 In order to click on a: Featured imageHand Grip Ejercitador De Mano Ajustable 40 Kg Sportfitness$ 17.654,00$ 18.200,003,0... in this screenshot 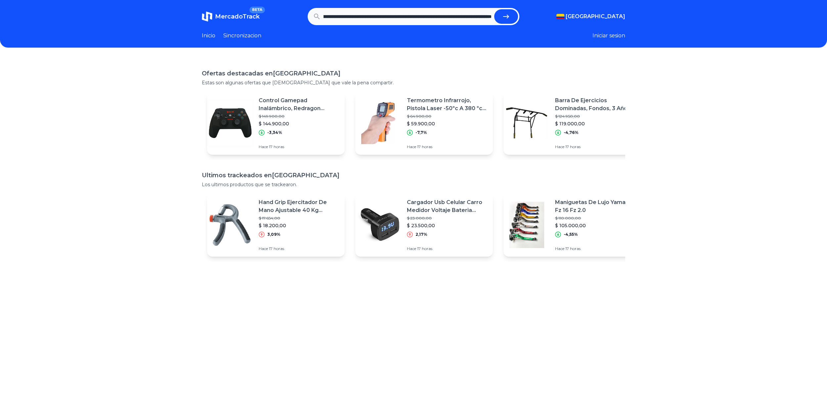, I will do `click(276, 225)`.